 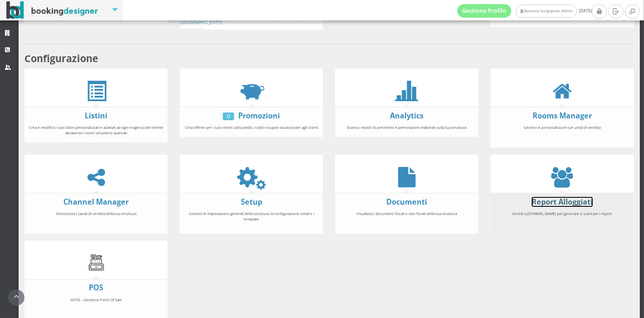 I want to click on a: Analytics, so click(x=407, y=116).